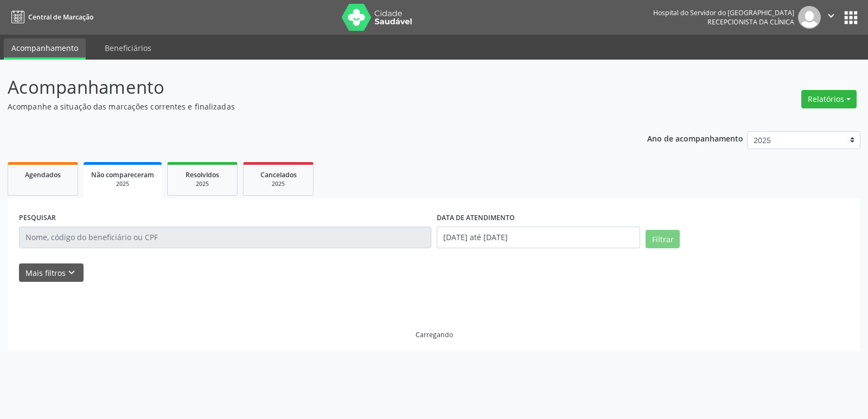  What do you see at coordinates (751, 21) in the screenshot?
I see `span: Recepcionista da clínica` at bounding box center [751, 21].